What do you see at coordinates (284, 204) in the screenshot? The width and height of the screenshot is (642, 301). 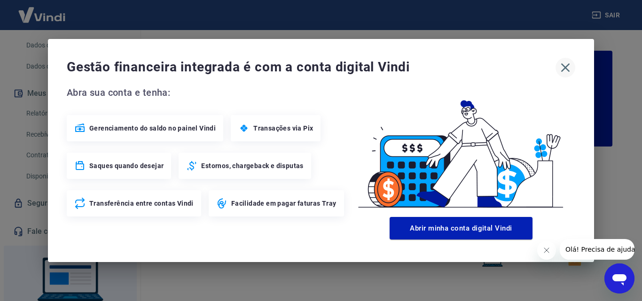 I see `span: Facilidade em pagar faturas Tray` at bounding box center [284, 204].